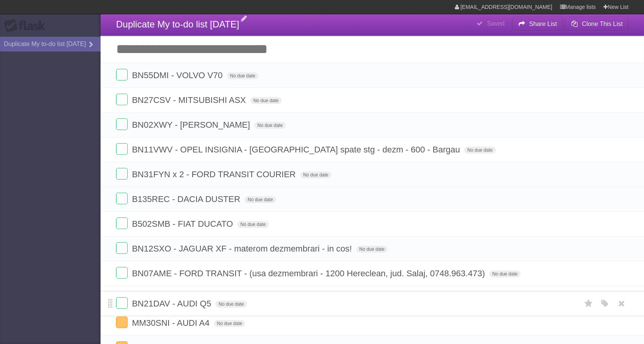  Describe the element at coordinates (544, 23) in the screenshot. I see `b: Share List` at that location.